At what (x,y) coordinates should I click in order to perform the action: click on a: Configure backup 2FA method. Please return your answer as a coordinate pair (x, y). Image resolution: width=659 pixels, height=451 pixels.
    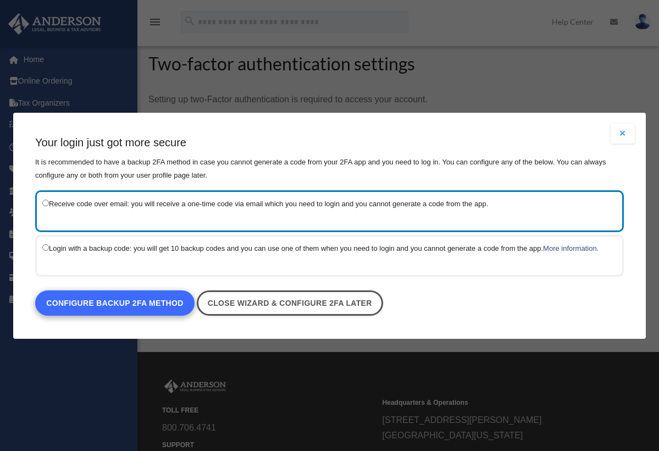
    Looking at the image, I should click on (115, 303).